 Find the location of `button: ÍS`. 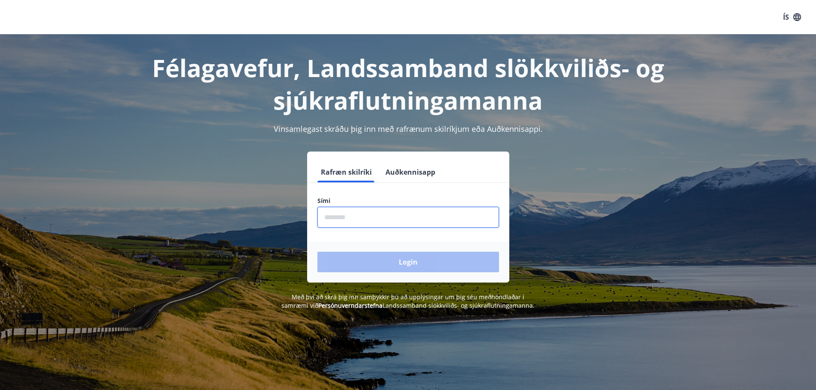

button: ÍS is located at coordinates (792, 17).